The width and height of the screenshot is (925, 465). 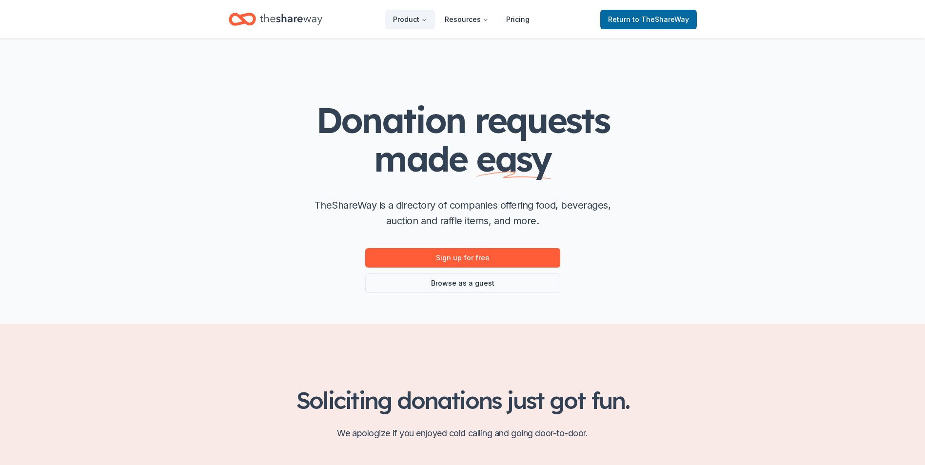 I want to click on a: Returnto TheShareWay, so click(x=648, y=19).